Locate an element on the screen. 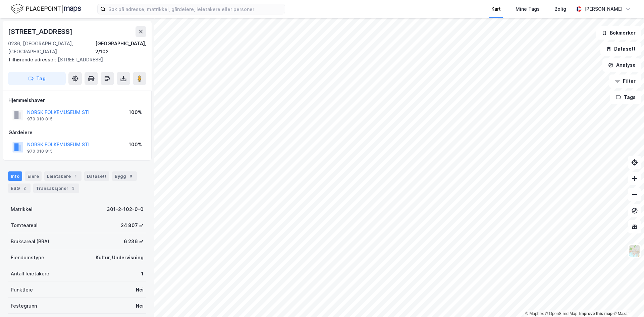 The width and height of the screenshot is (644, 317). div: Bruksareal (BRA) is located at coordinates (30, 241).